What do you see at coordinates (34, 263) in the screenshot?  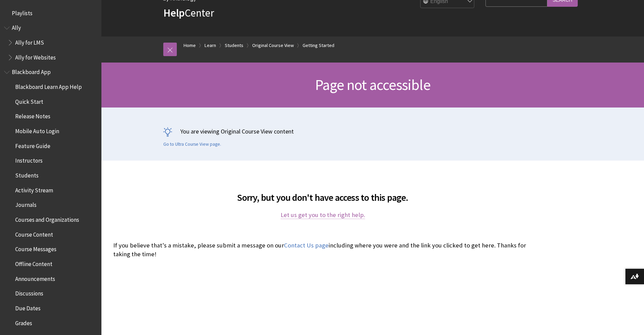 I see `span: Offline Content` at bounding box center [34, 263].